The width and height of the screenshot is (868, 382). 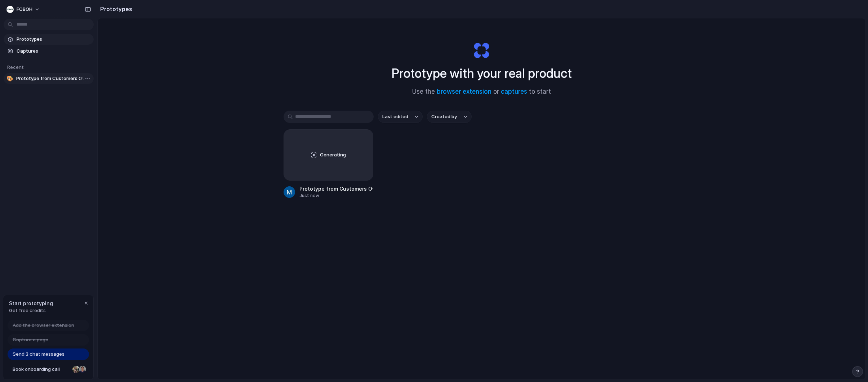 What do you see at coordinates (48, 370) in the screenshot?
I see `a: Book onboarding call` at bounding box center [48, 370].